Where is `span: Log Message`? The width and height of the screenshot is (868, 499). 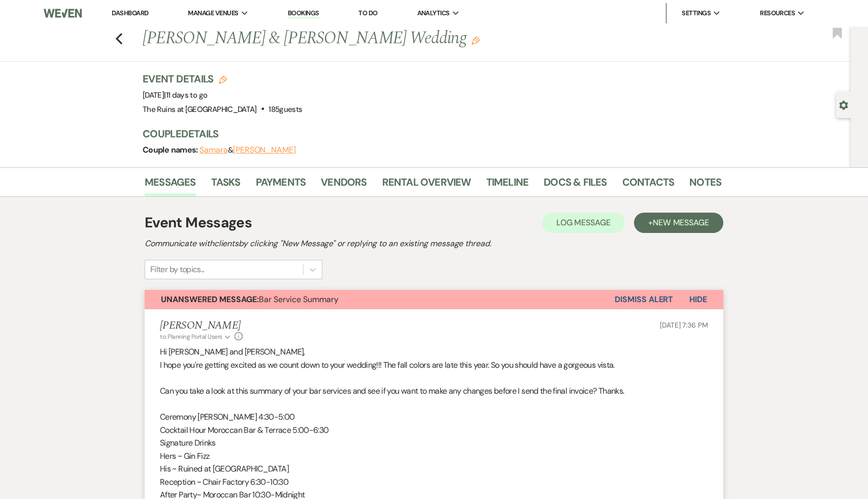
span: Log Message is located at coordinates (583, 222).